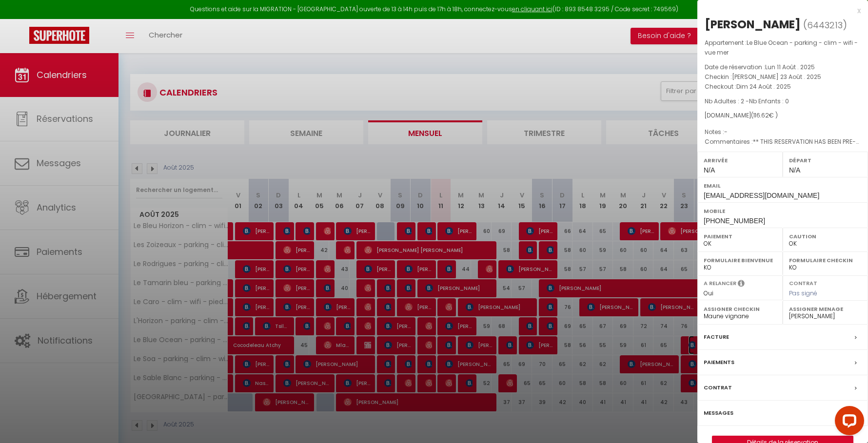 The image size is (868, 443). I want to click on label: Email, so click(783, 185).